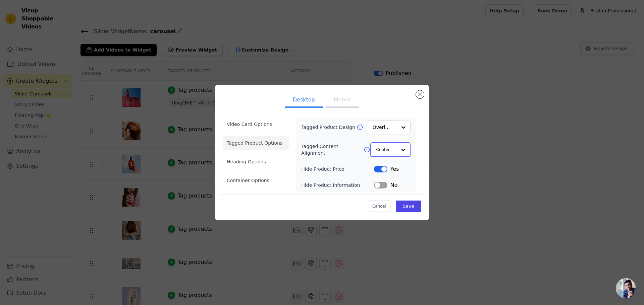  I want to click on button: Close modal, so click(420, 95).